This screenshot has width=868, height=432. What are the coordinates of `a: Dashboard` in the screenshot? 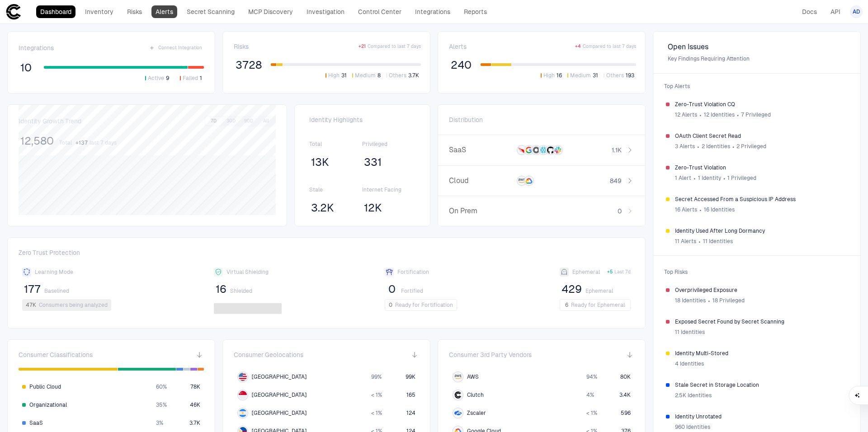 It's located at (56, 12).